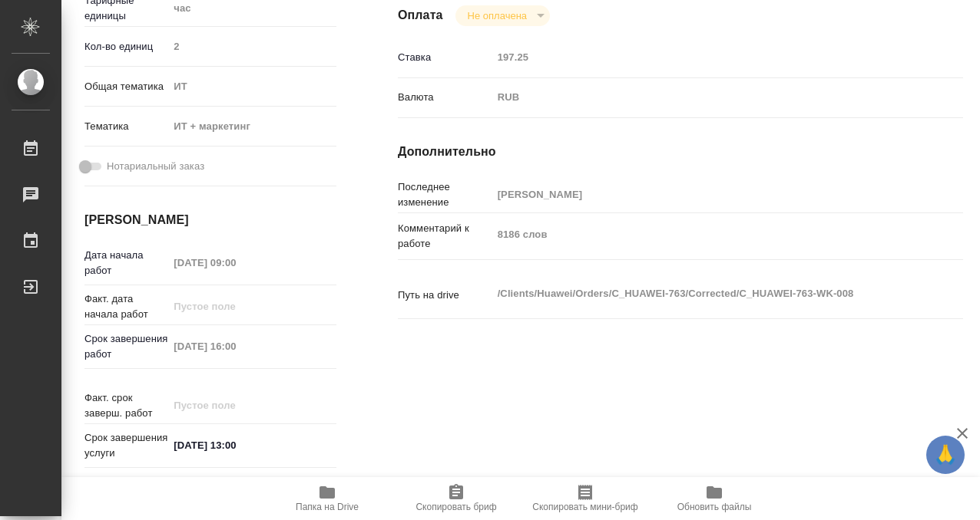 The width and height of the screenshot is (980, 520). Describe the element at coordinates (126, 307) in the screenshot. I see `p: Факт. дата начала работ` at that location.